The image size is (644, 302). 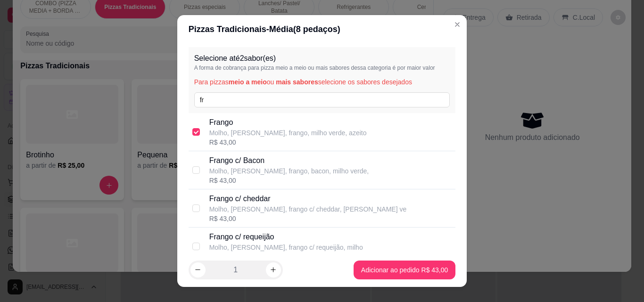 What do you see at coordinates (404, 270) in the screenshot?
I see `button: Adicionar ao pedido R$ 43,00` at bounding box center [404, 270].